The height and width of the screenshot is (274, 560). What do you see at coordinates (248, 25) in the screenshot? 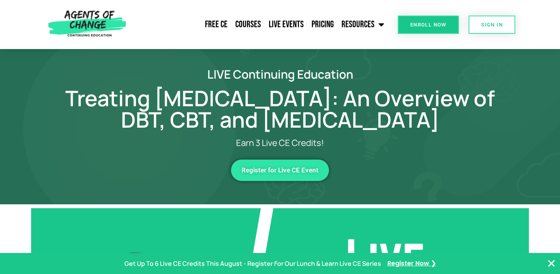
I see `a: Courses` at bounding box center [248, 25].